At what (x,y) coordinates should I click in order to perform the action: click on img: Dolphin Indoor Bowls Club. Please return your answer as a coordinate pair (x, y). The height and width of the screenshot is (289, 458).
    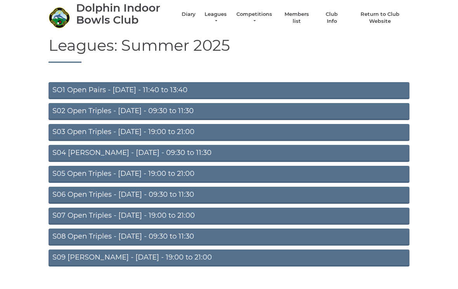
    Looking at the image, I should click on (59, 17).